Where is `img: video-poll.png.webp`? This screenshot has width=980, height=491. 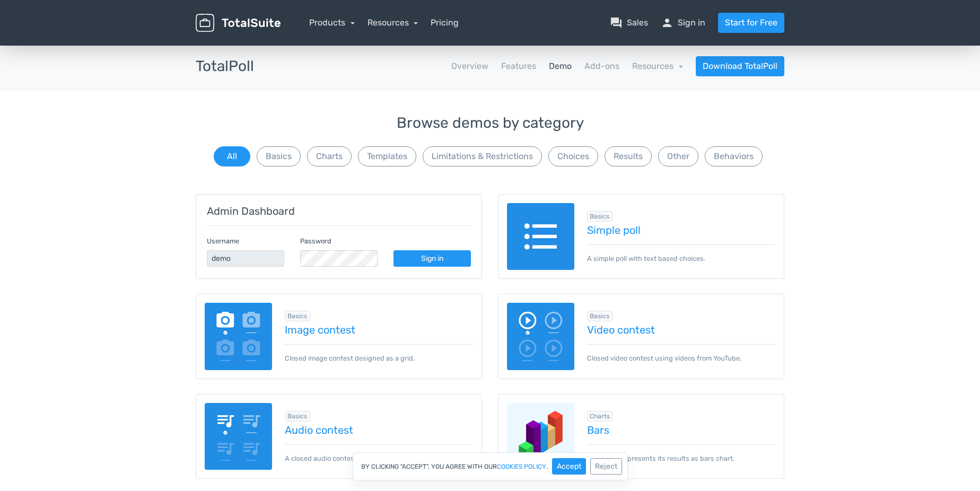
img: video-poll.png.webp is located at coordinates (541, 336).